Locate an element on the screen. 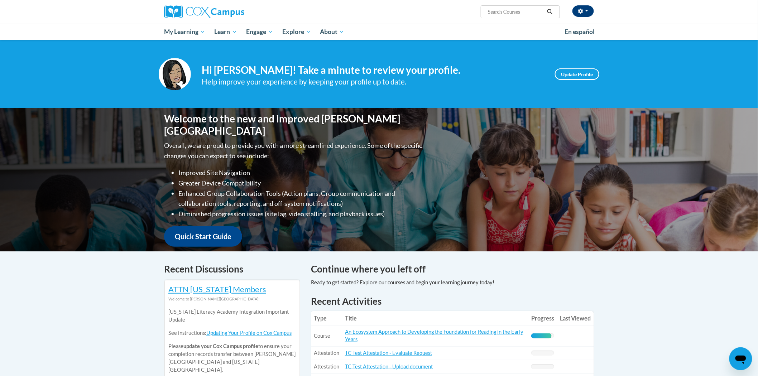 This screenshot has width=758, height=376. a: TC Test Attestation - Upload document is located at coordinates (389, 366).